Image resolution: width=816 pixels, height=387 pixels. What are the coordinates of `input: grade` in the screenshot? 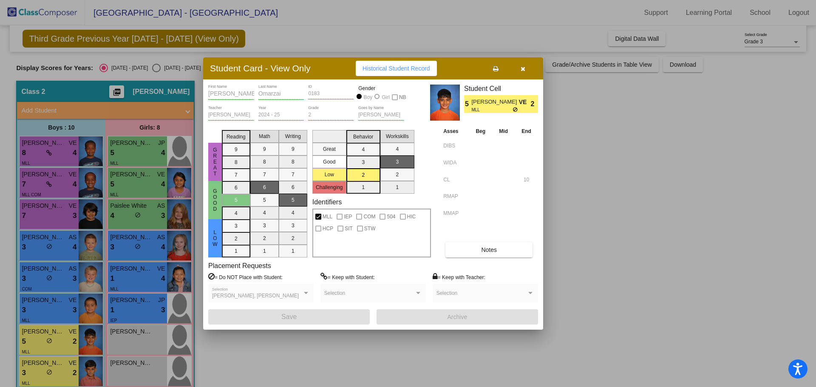 It's located at (331, 115).